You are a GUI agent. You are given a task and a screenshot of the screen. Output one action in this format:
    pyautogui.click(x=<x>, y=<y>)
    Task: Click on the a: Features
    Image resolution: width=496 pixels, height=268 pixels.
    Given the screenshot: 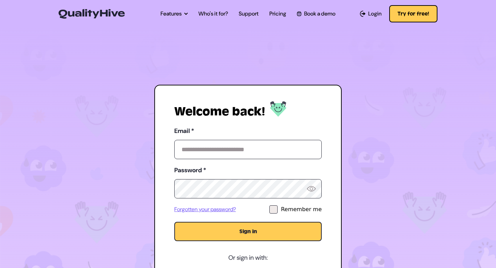 What is the action you would take?
    pyautogui.click(x=174, y=14)
    